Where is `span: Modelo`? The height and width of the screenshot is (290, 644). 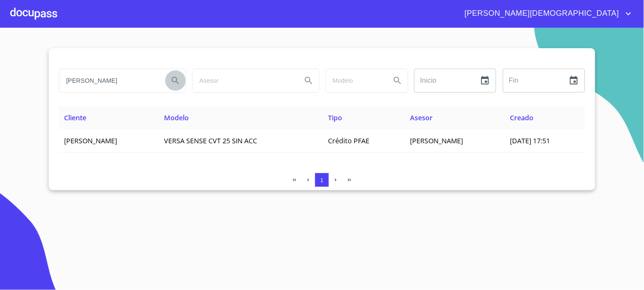
span: Modelo is located at coordinates (177, 117).